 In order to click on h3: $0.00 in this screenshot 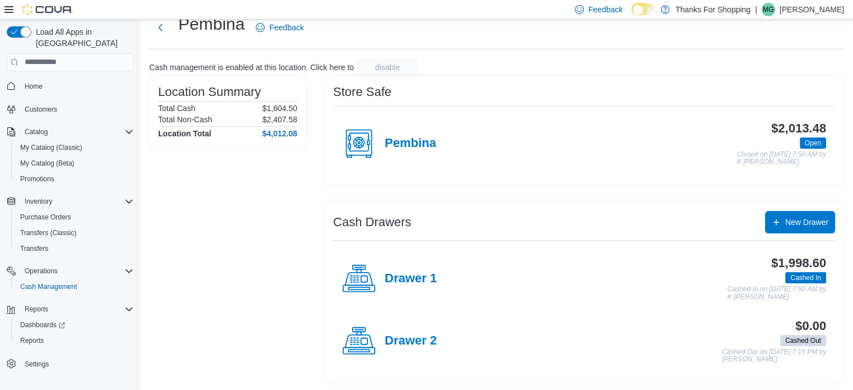, I will do `click(811, 326)`.